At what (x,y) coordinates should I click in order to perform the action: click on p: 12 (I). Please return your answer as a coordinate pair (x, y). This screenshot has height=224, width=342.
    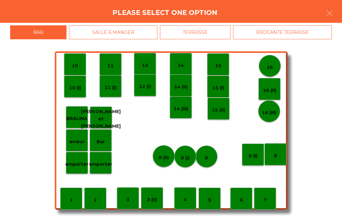
    Looking at the image, I should click on (145, 86).